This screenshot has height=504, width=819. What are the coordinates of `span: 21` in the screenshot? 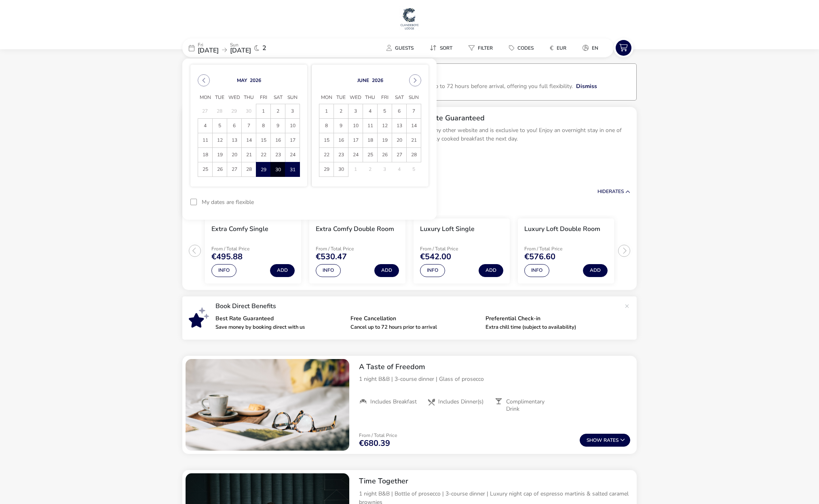 It's located at (249, 154).